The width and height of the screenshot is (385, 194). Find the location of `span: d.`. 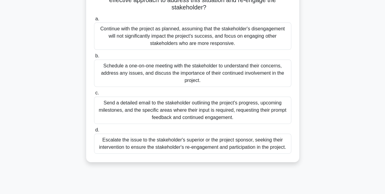

span: d. is located at coordinates (97, 130).